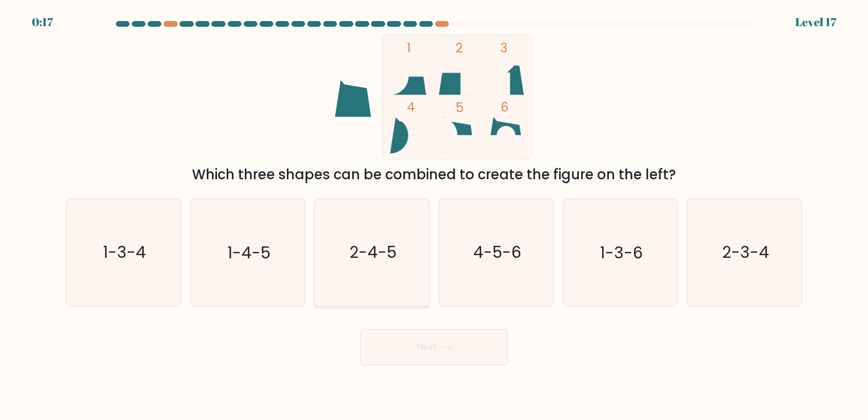  What do you see at coordinates (746, 252) in the screenshot?
I see `text: 2-3-4` at bounding box center [746, 252].